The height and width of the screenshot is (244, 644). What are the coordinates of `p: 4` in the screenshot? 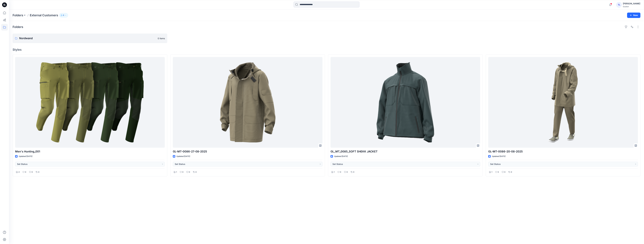 It's located at (19, 172).